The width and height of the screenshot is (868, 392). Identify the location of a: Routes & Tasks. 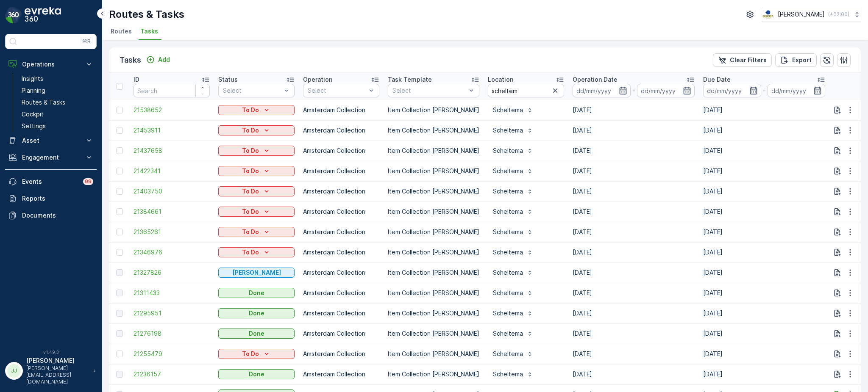
(57, 103).